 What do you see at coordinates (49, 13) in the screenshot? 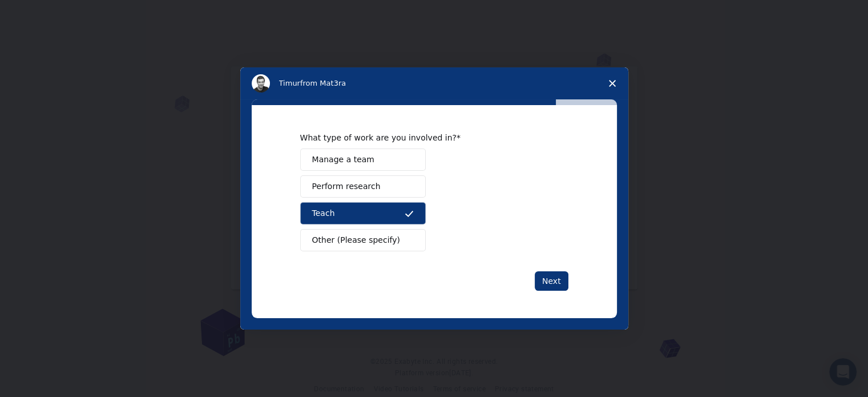
I see `span: Поддержка` at bounding box center [49, 13].